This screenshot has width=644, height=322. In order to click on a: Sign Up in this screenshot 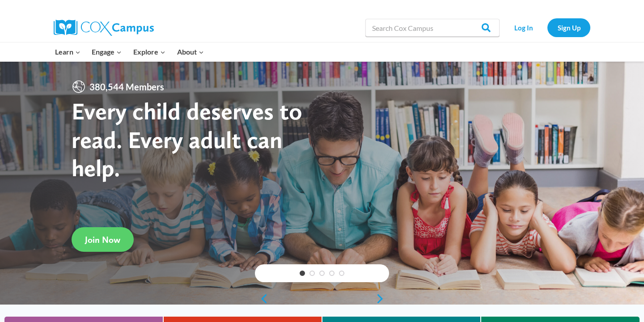, I will do `click(569, 27)`.